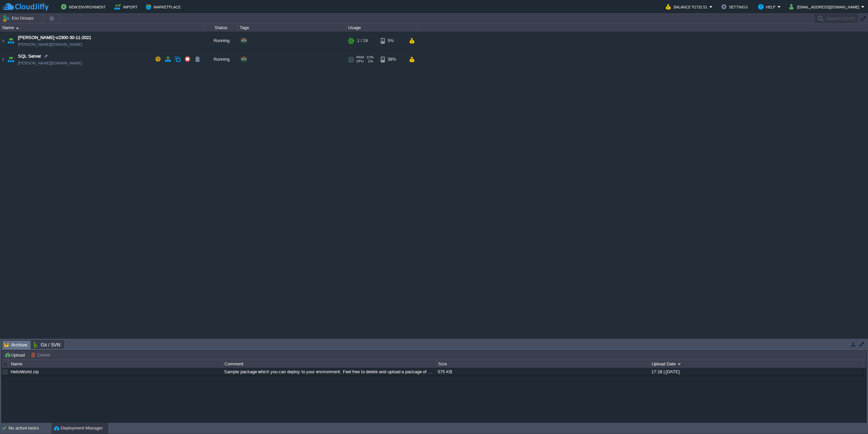  Describe the element at coordinates (19, 19) in the screenshot. I see `button: Env Groups` at that location.